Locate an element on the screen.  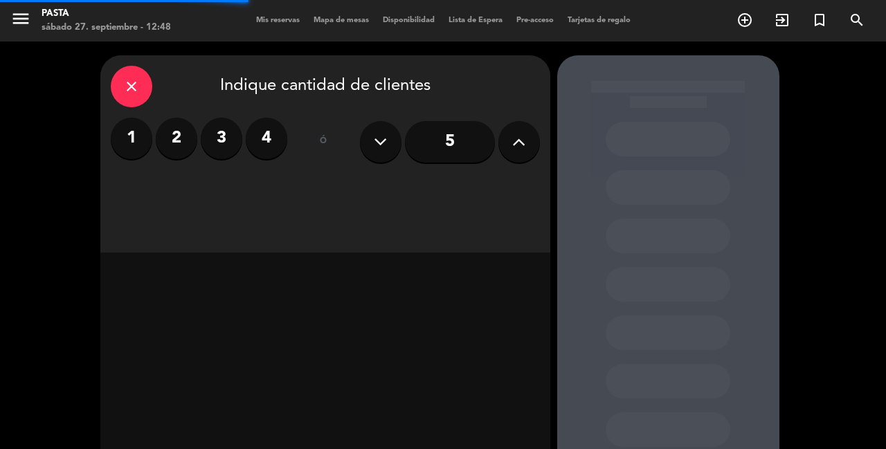
span: Pre-acceso is located at coordinates (535, 20).